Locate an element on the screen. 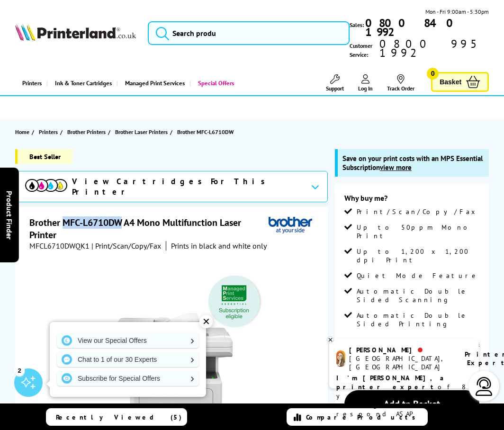 The height and width of the screenshot is (430, 504). a: Ink & Toner Cartridges is located at coordinates (82, 83).